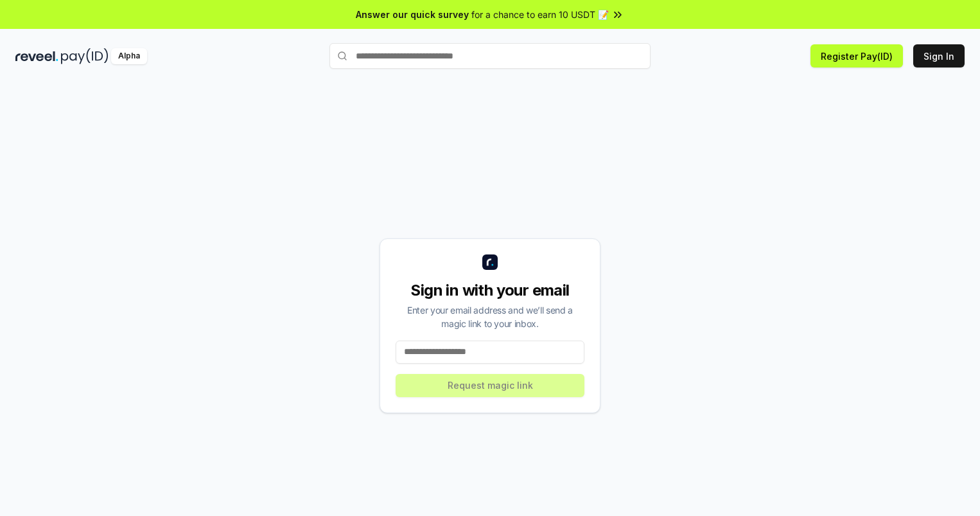 The height and width of the screenshot is (516, 980). What do you see at coordinates (490, 317) in the screenshot?
I see `div: Enter your email address and we’ll send a magic link to your inbox.` at bounding box center [490, 317].